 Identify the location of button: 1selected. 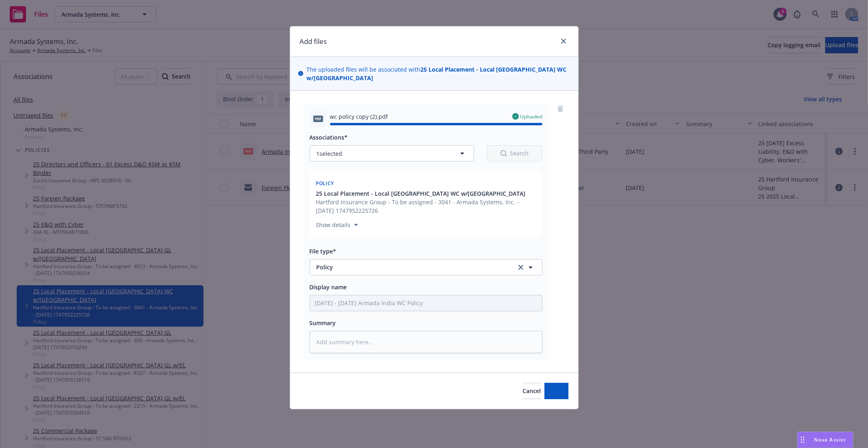
(392, 153).